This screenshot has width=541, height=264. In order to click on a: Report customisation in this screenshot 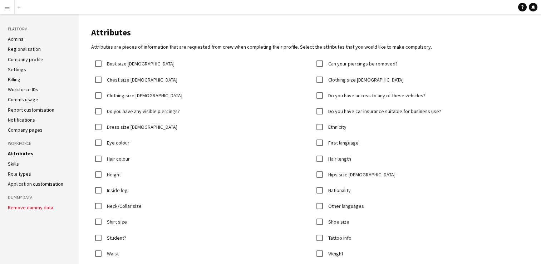, I will do `click(31, 110)`.